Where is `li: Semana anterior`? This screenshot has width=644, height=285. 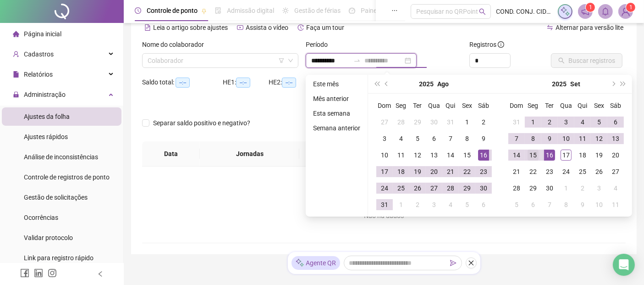
li: Semana anterior is located at coordinates (337, 128).